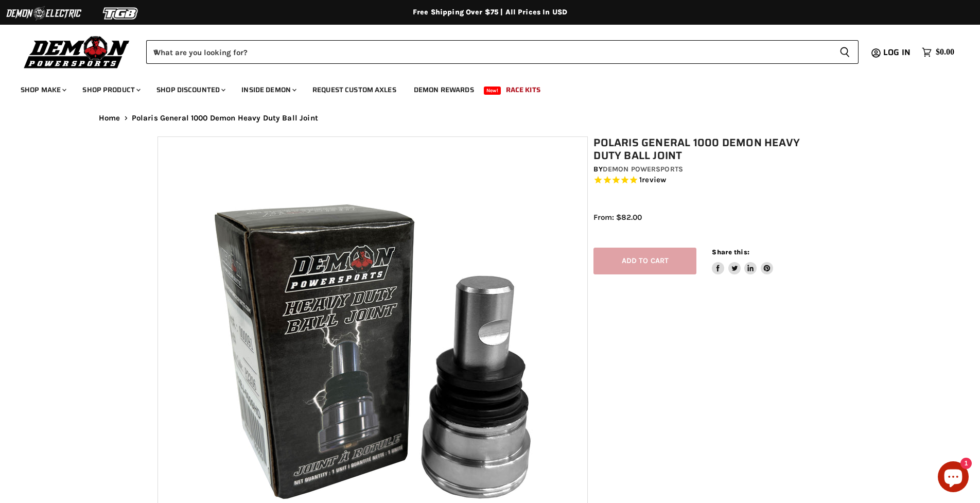  What do you see at coordinates (523, 90) in the screenshot?
I see `a: Race Kits` at bounding box center [523, 90].